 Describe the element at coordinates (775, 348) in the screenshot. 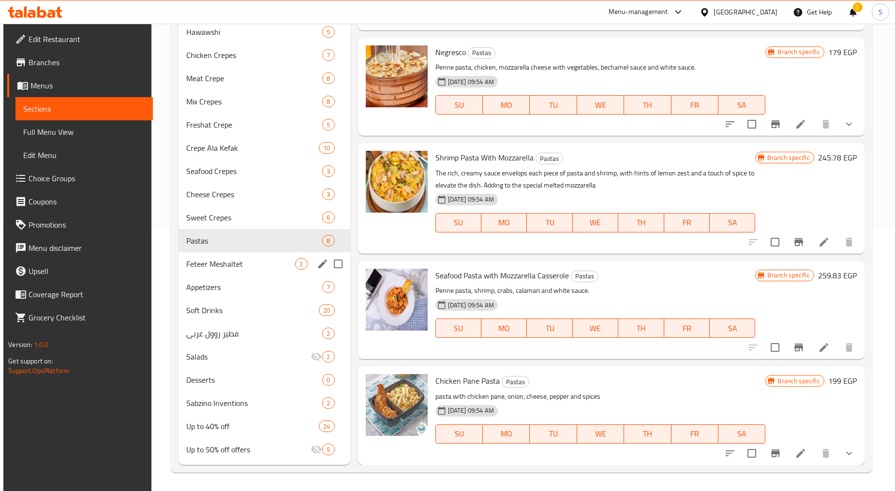

I see `span: Select to update` at that location.